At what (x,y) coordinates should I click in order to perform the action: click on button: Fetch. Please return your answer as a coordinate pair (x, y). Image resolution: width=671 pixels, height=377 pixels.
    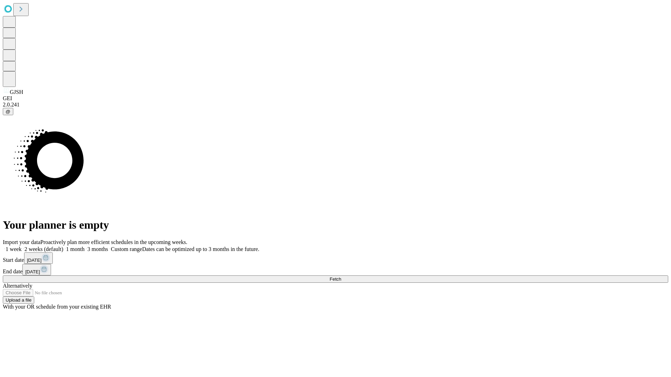
    Looking at the image, I should click on (335, 279).